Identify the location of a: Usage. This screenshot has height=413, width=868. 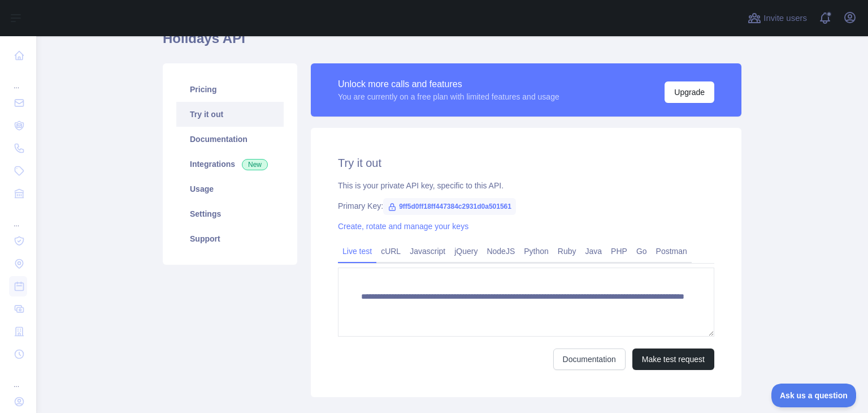
(230, 189).